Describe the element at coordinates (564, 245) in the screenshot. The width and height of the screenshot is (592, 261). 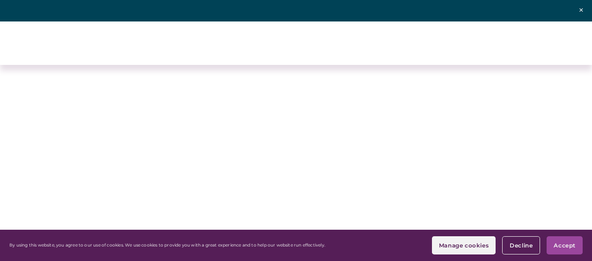
I see `span: Accept` at that location.